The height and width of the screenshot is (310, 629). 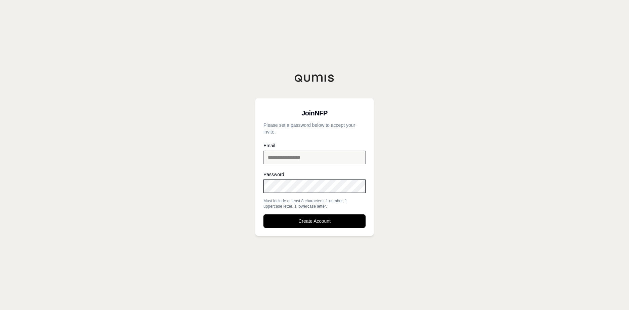 What do you see at coordinates (315, 146) in the screenshot?
I see `label: Email` at bounding box center [315, 146].